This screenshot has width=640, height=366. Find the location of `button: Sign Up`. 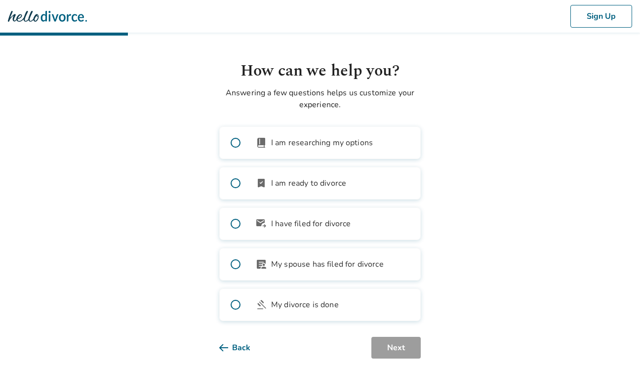

button: Sign Up is located at coordinates (601, 16).